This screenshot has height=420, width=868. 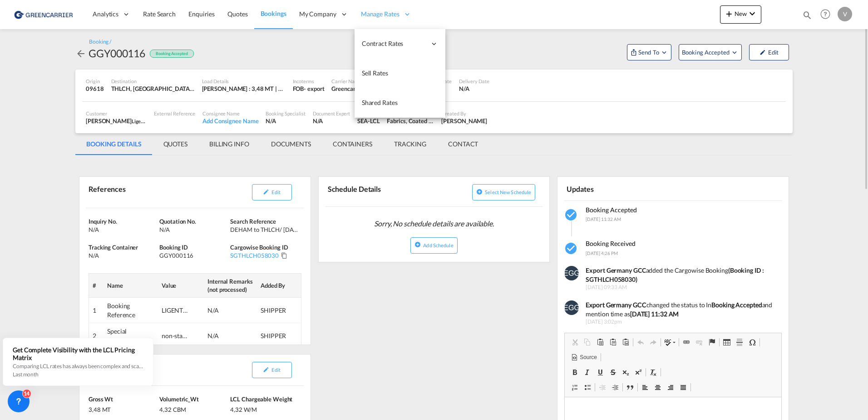 I want to click on td: Special Instructions, so click(x=130, y=336).